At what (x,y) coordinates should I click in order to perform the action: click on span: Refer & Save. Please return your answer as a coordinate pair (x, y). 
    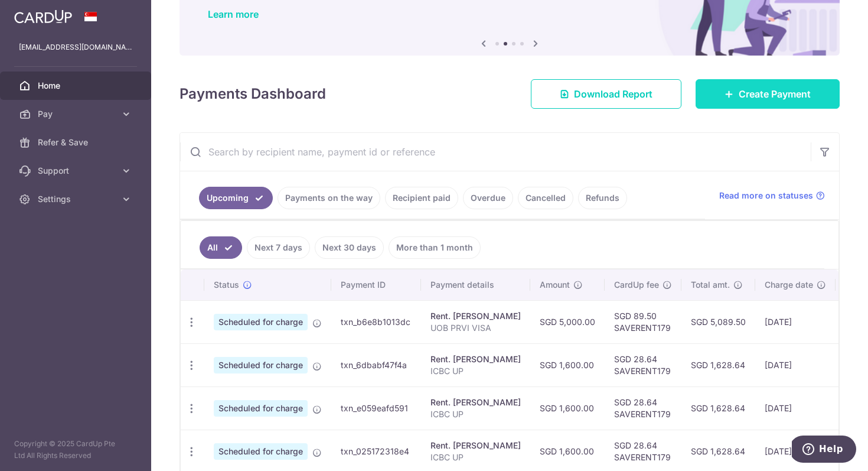
    Looking at the image, I should click on (77, 143).